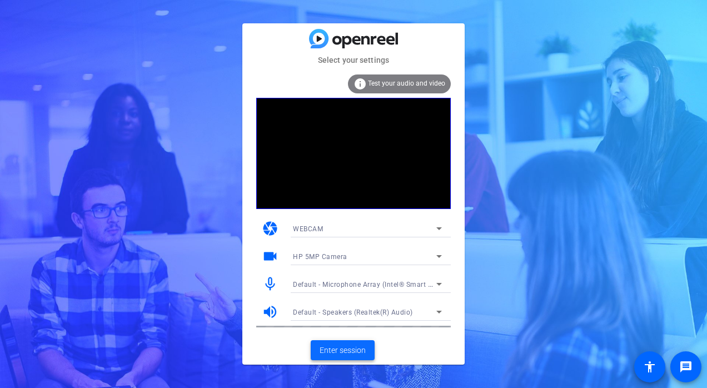 This screenshot has height=388, width=707. Describe the element at coordinates (270, 284) in the screenshot. I see `mat-icon: mic_none` at that location.